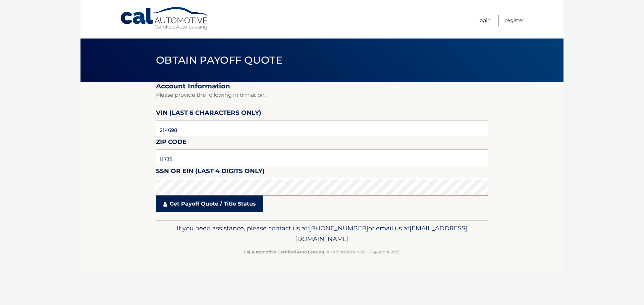 The image size is (644, 305). What do you see at coordinates (210, 204) in the screenshot?
I see `a: Get Payoff Quote / Title Status` at bounding box center [210, 204].